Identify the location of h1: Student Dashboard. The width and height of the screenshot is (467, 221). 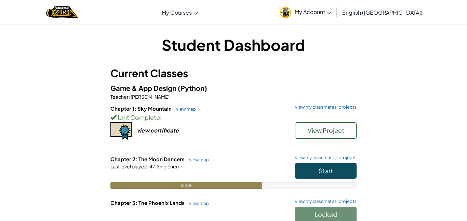
(233, 45).